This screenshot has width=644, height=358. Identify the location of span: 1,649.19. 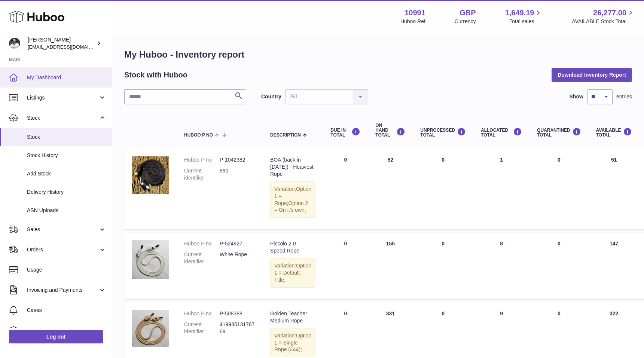
(520, 13).